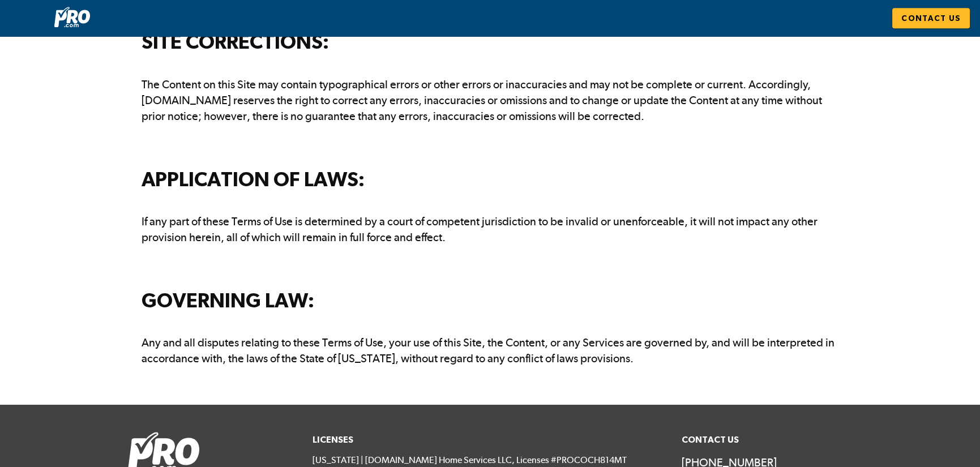  Describe the element at coordinates (490, 351) in the screenshot. I see `p: Any and all disputes relating to these Terms of Use, your use of this Site, the Content, or any S...` at that location.